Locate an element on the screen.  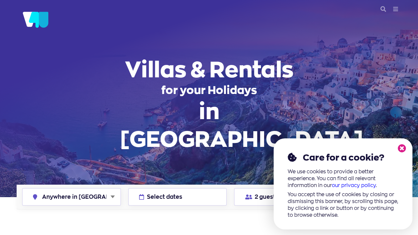
button: 2 guests is located at coordinates (284, 197).